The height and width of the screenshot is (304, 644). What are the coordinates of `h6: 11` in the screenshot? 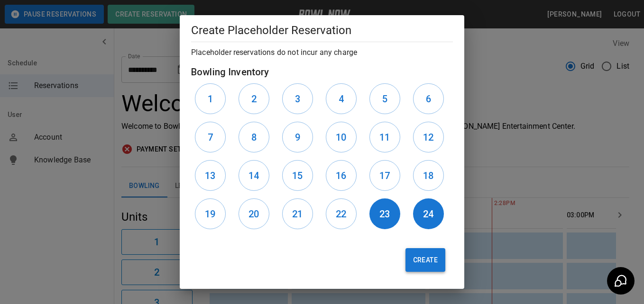 It's located at (385, 138).